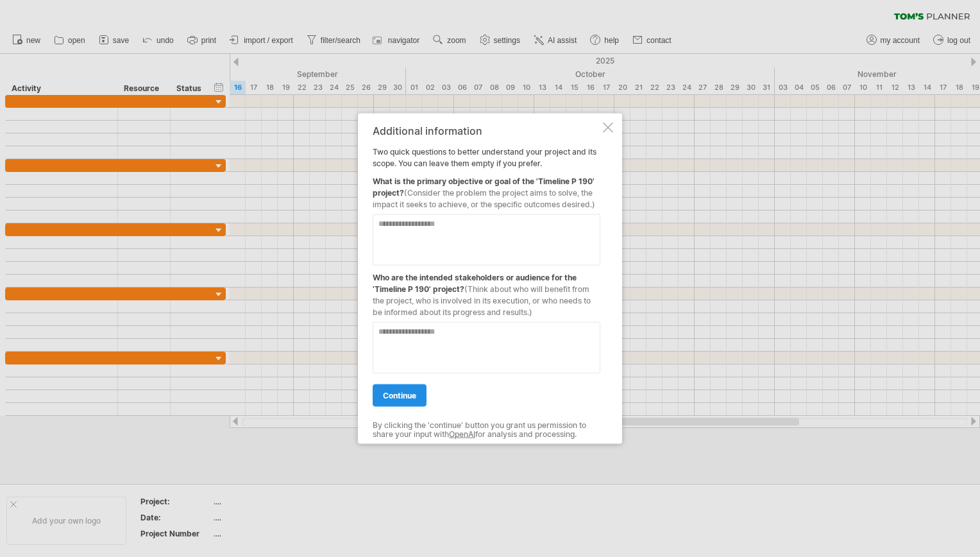 The width and height of the screenshot is (980, 557). I want to click on span: (Consider the problem the project aims to solve, the impact it seeks to achieve, or the specific ..., so click(484, 198).